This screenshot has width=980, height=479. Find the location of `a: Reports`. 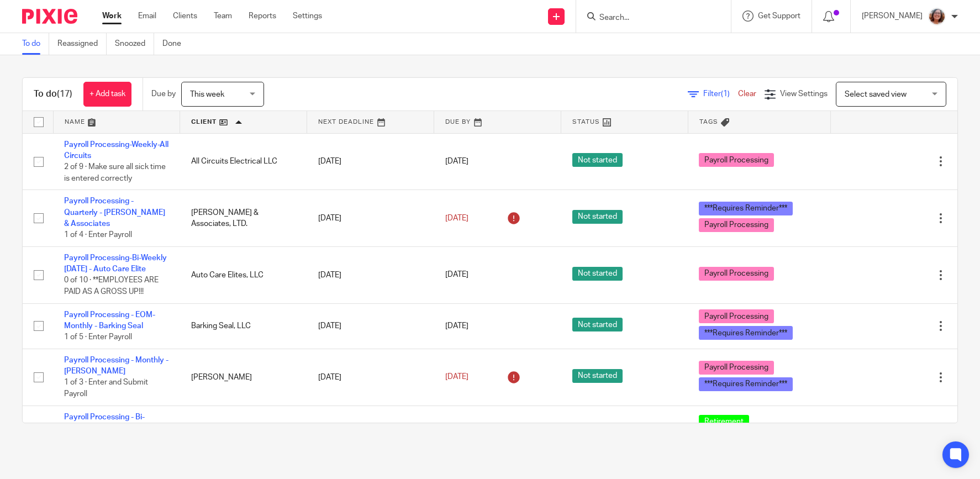

a: Reports is located at coordinates (263, 16).